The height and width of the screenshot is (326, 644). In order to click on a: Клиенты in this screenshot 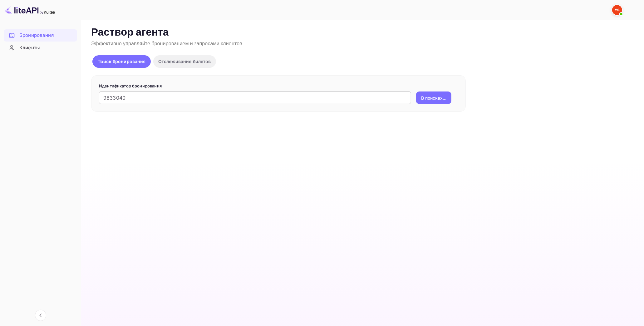, I will do `click(40, 48)`.